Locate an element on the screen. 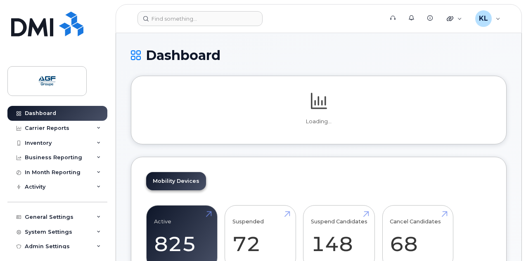 This screenshot has width=526, height=261. h1: Dashboard is located at coordinates (319, 55).